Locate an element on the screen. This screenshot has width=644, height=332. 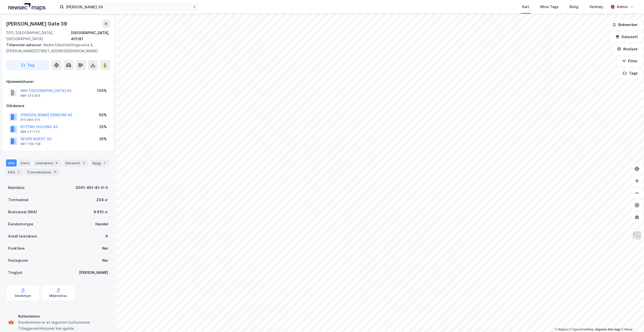
div: 6 610 ㎡ is located at coordinates (101, 212).